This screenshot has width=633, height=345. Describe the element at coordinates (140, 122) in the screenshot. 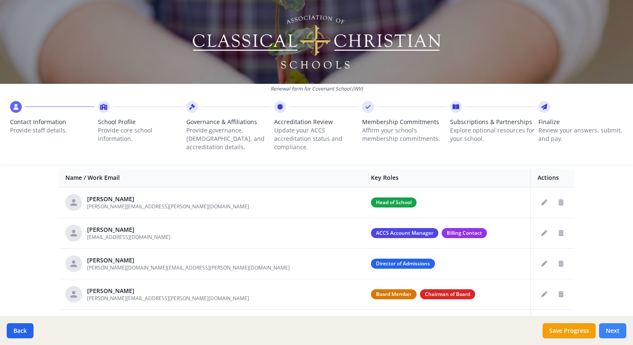

I see `span: School Profile` at that location.